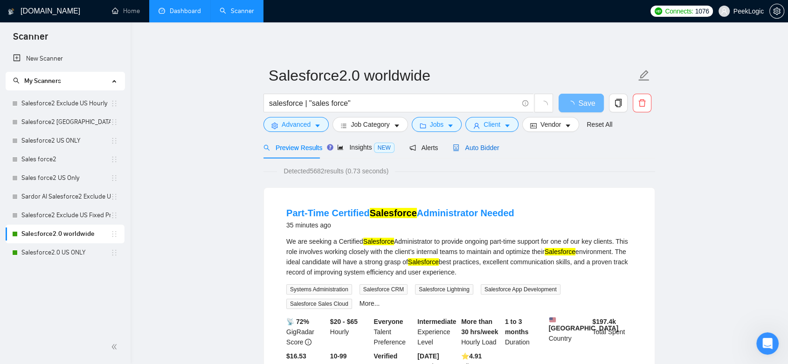  What do you see at coordinates (344, 322) in the screenshot?
I see `b: $20 - $65` at bounding box center [344, 322].